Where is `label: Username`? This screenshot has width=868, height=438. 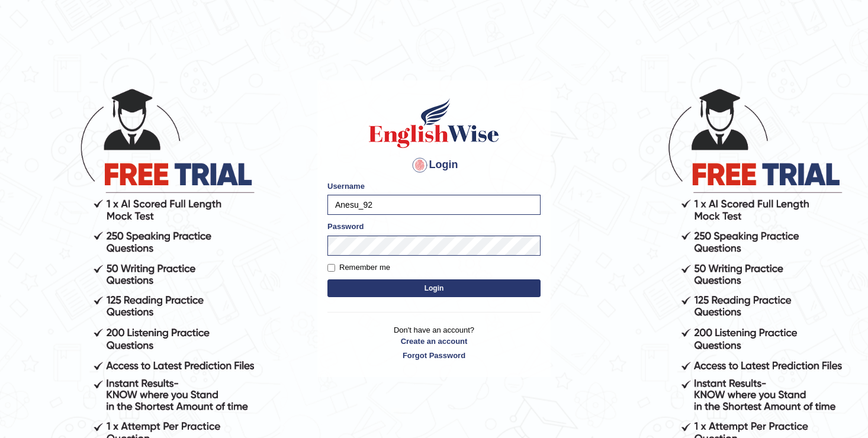 label: Username is located at coordinates (346, 186).